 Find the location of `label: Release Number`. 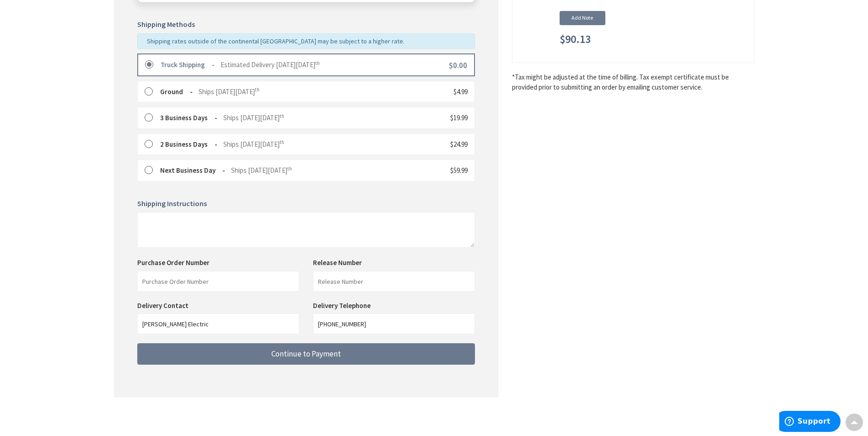

label: Release Number is located at coordinates (337, 263).